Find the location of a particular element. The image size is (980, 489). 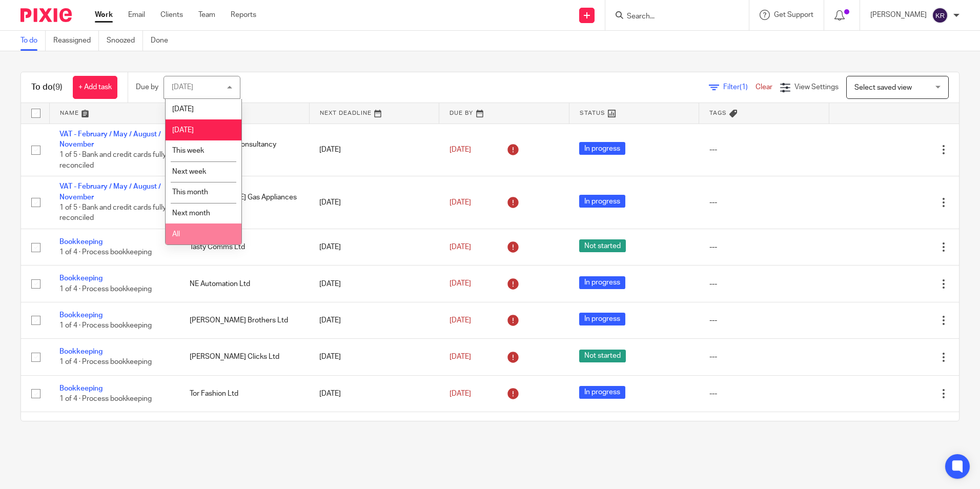

a: Team is located at coordinates (207, 15).